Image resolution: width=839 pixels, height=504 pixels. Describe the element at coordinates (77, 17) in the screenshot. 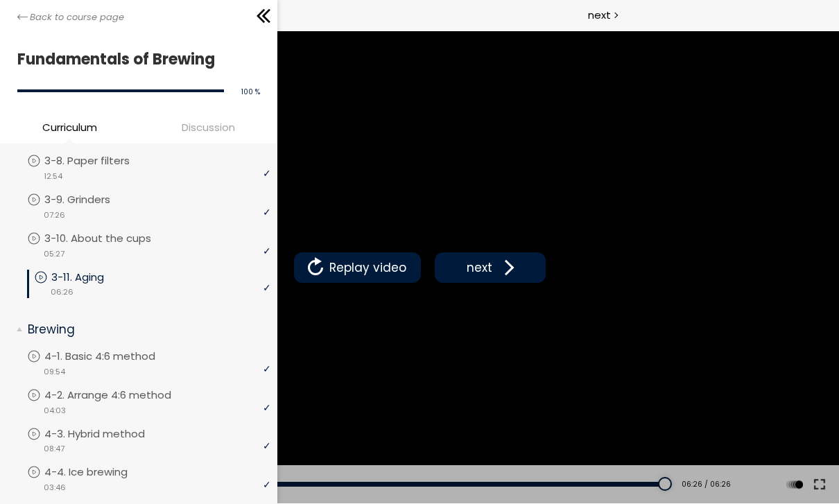

I see `span: Back to course page` at that location.